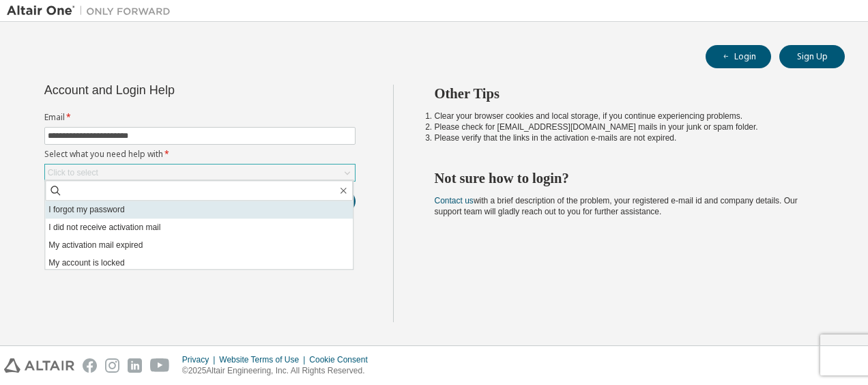 The width and height of the screenshot is (868, 385). What do you see at coordinates (201, 360) in the screenshot?
I see `div: Privacy` at bounding box center [201, 360].